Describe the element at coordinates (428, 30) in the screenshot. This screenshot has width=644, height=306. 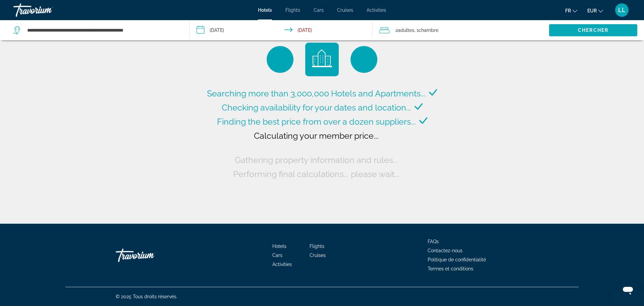
I see `span: Chambre` at that location.